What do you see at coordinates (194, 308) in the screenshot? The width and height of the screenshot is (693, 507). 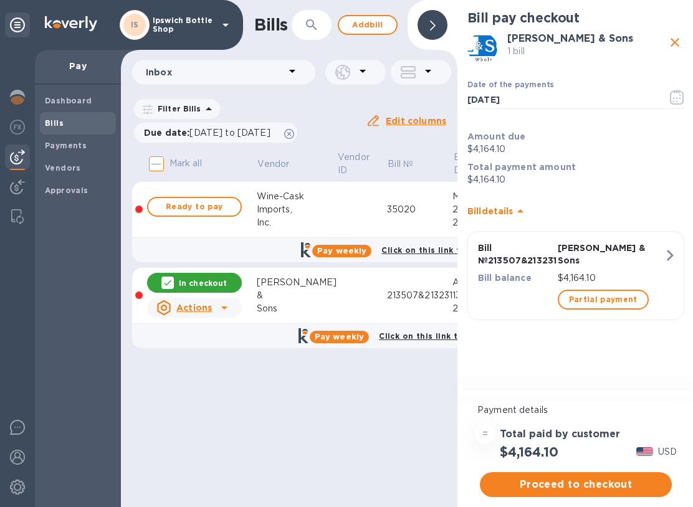 I see `u: Actions` at bounding box center [194, 308].